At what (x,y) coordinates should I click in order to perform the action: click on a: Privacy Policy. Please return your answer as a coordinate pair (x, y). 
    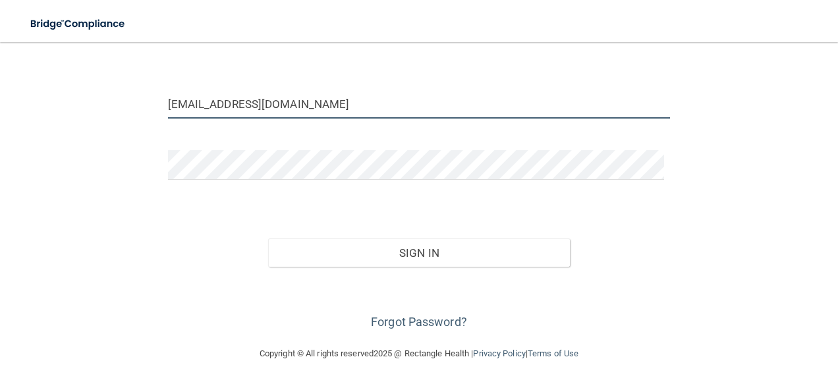
    Looking at the image, I should click on (498, 353).